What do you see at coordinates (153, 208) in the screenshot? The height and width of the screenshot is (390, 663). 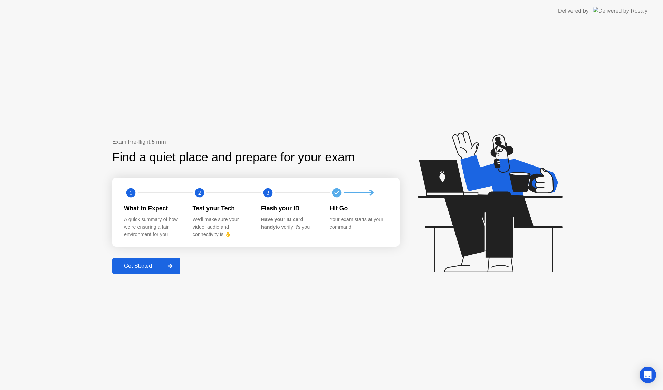 I see `div: What to Expect` at bounding box center [153, 208].